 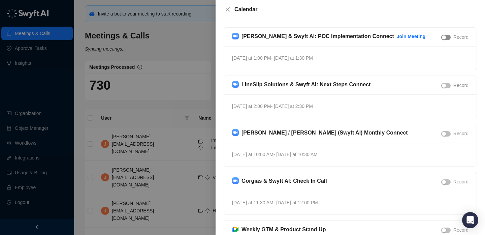 What do you see at coordinates (306, 84) in the screenshot?
I see `div: LineSlip Solutions & Swyft AI: Next Steps Connect` at bounding box center [306, 84].